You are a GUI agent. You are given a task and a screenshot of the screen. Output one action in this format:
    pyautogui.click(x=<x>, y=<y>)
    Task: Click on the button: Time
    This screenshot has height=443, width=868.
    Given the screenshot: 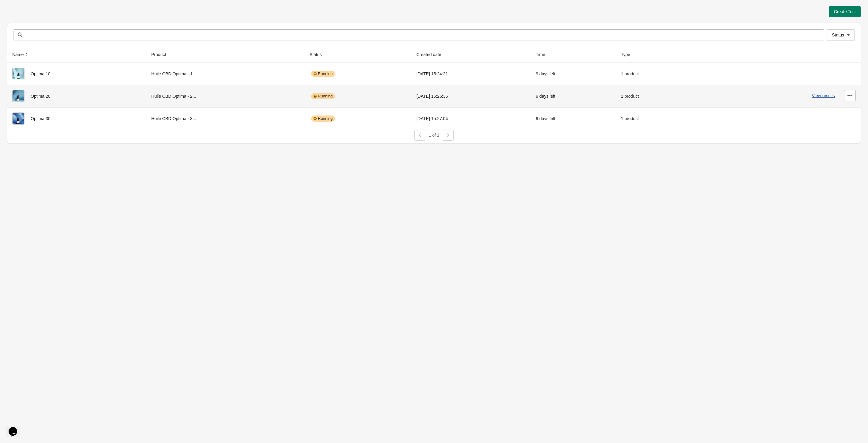 What is the action you would take?
    pyautogui.click(x=543, y=55)
    